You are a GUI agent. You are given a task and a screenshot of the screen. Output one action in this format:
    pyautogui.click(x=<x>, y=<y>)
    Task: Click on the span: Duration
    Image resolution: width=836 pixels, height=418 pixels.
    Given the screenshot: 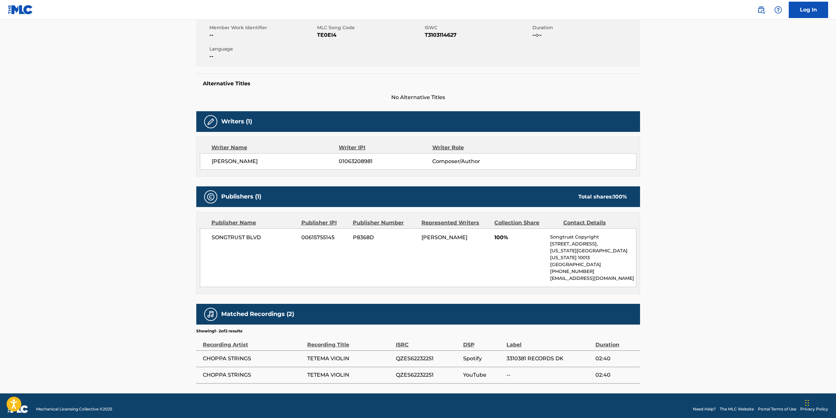 What is the action you would take?
    pyautogui.click(x=585, y=28)
    